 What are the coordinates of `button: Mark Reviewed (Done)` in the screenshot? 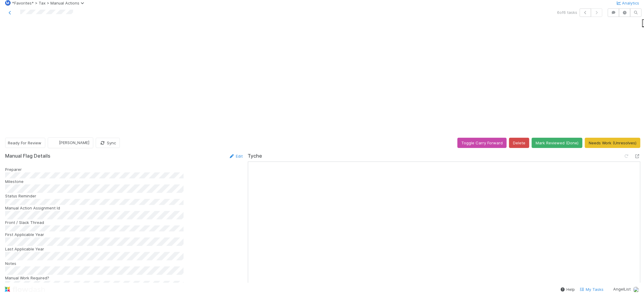 It's located at (556, 143).